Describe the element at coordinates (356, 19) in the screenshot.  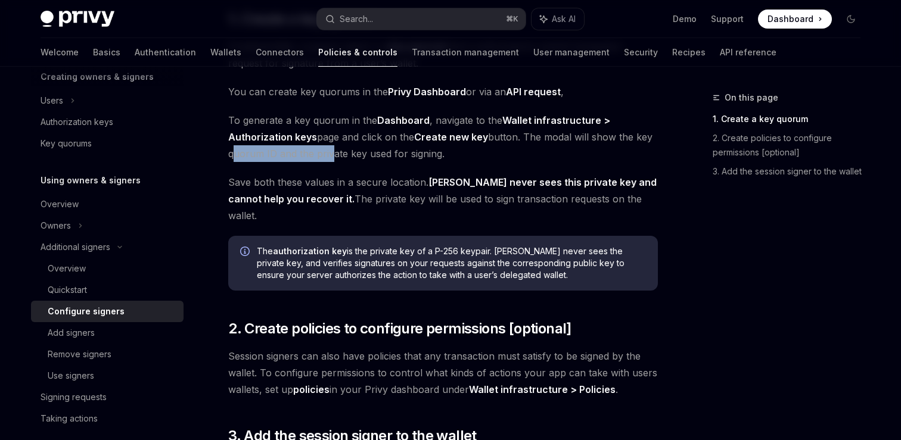
I see `div: Search...` at that location.